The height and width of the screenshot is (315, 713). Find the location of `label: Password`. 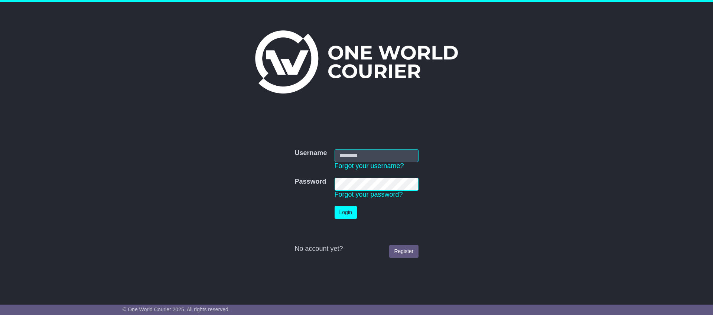

label: Password is located at coordinates (310, 182).